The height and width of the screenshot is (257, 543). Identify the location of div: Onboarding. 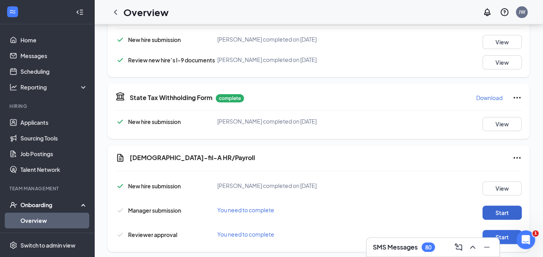
(51, 205).